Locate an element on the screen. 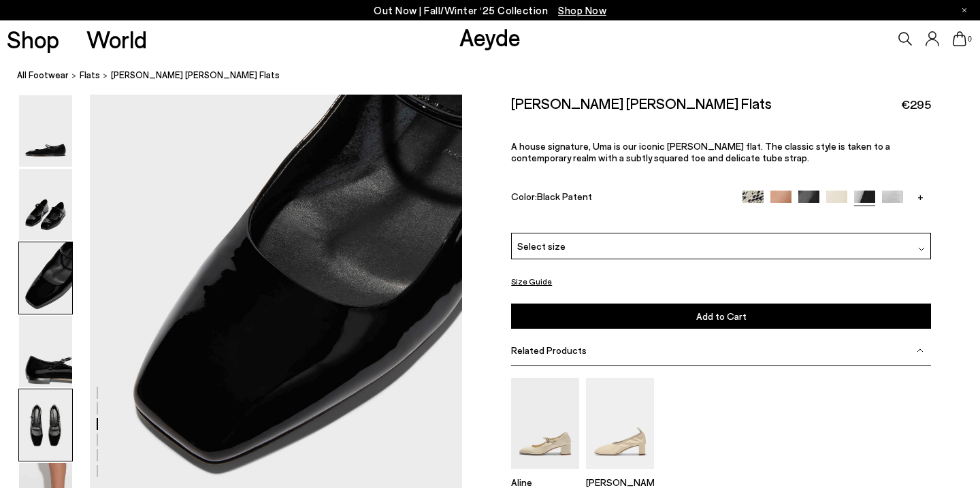 The height and width of the screenshot is (488, 980). span: Black Patent is located at coordinates (564, 195).